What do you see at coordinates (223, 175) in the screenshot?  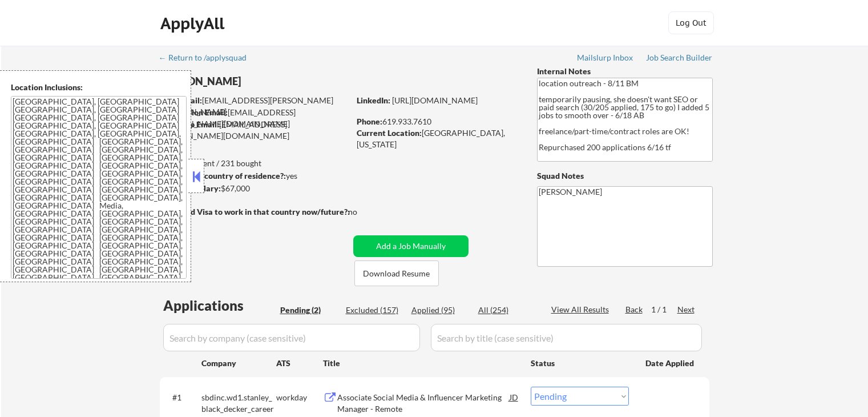 I see `strong: Can work in country of residence?:` at bounding box center [223, 175].